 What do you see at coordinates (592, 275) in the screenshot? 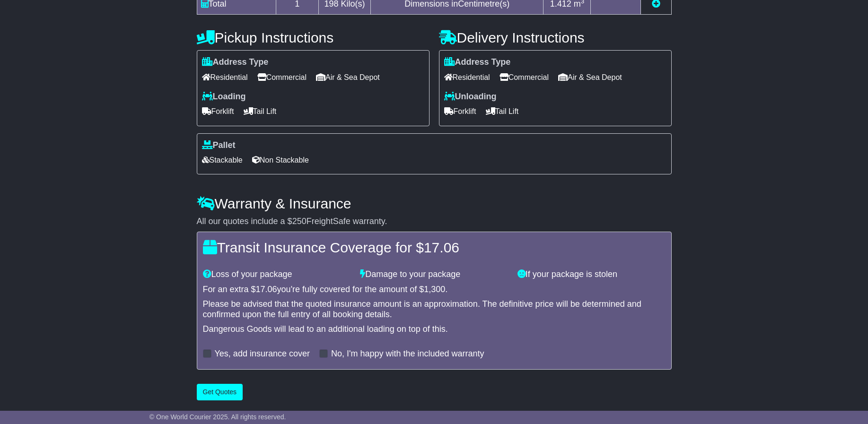
I see `div: If your package is stolen` at bounding box center [592, 275].